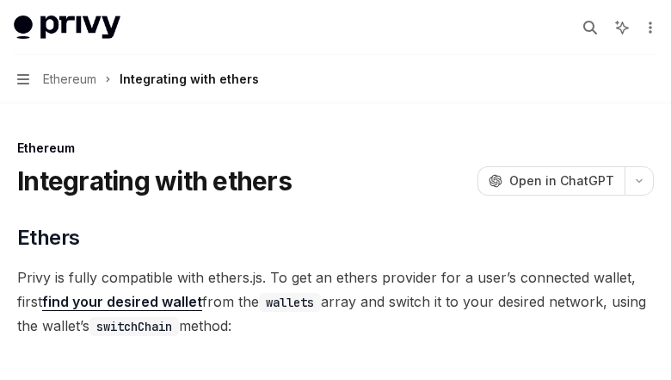 This screenshot has width=671, height=380. What do you see at coordinates (189, 79) in the screenshot?
I see `div: Integrating with ethers` at bounding box center [189, 79].